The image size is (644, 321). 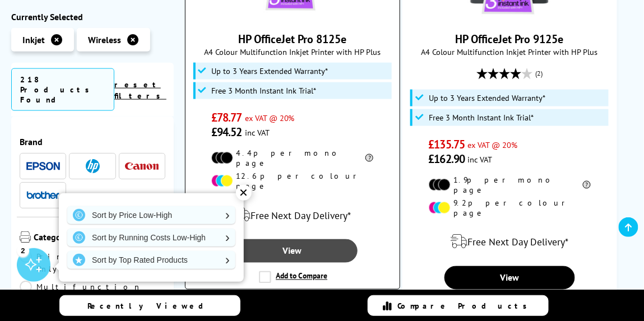 What do you see at coordinates (25, 237) in the screenshot?
I see `img: Category` at bounding box center [25, 237].